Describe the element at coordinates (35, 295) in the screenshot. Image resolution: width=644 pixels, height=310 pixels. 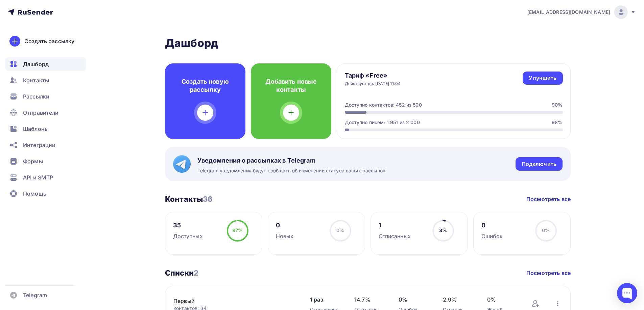
I see `span: Telegram` at that location.